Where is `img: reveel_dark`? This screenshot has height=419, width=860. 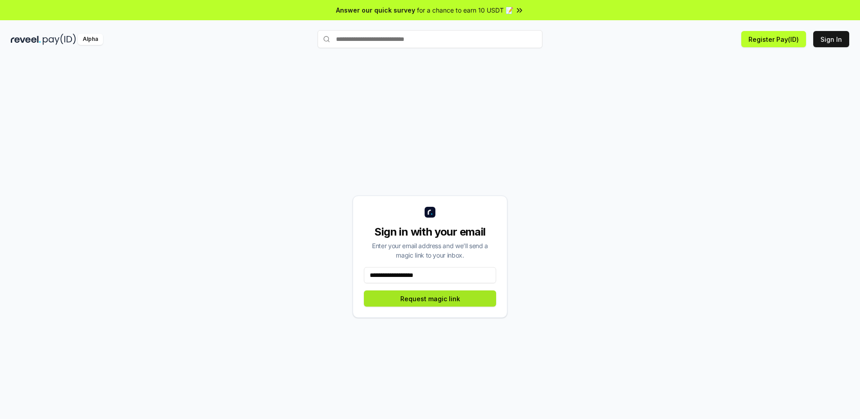
img: reveel_dark is located at coordinates (26, 39).